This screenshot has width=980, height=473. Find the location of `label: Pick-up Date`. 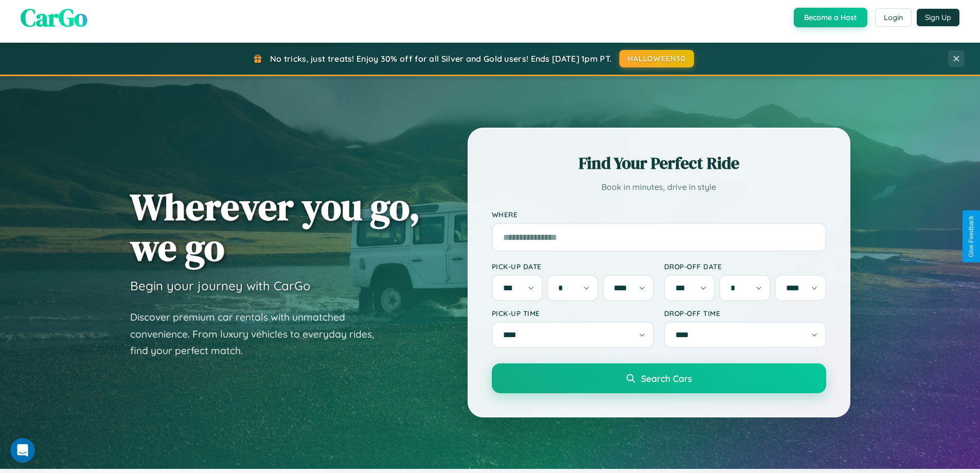

label: Pick-up Date is located at coordinates (573, 266).